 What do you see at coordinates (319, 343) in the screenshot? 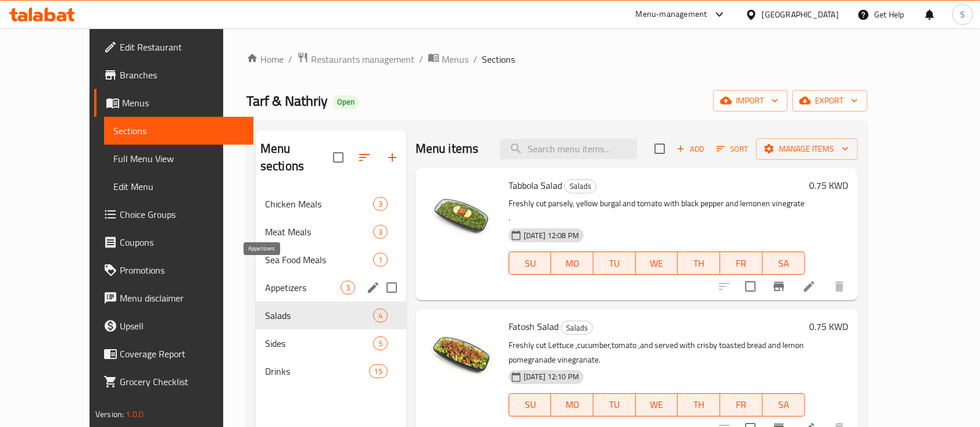
I see `span: Sides` at bounding box center [319, 343].